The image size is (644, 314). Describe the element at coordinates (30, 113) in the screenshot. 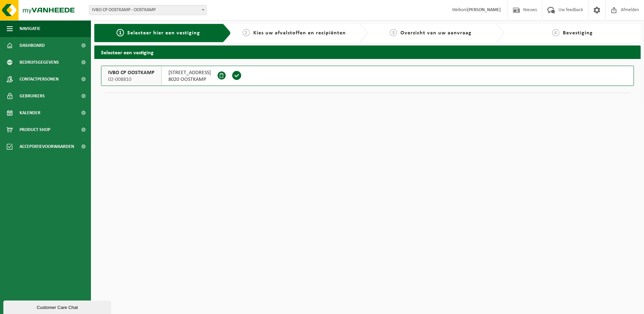

I see `span: Kalender` at that location.